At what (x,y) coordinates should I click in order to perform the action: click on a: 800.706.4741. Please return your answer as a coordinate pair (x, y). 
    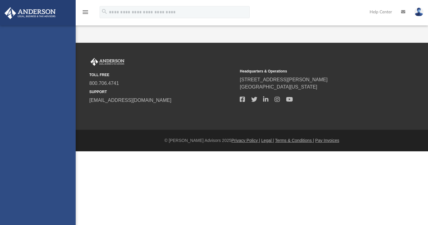
    Looking at the image, I should click on (104, 83).